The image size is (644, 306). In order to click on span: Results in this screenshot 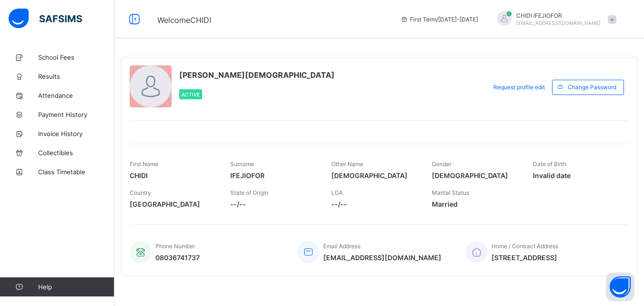, I will do `click(76, 76)`.